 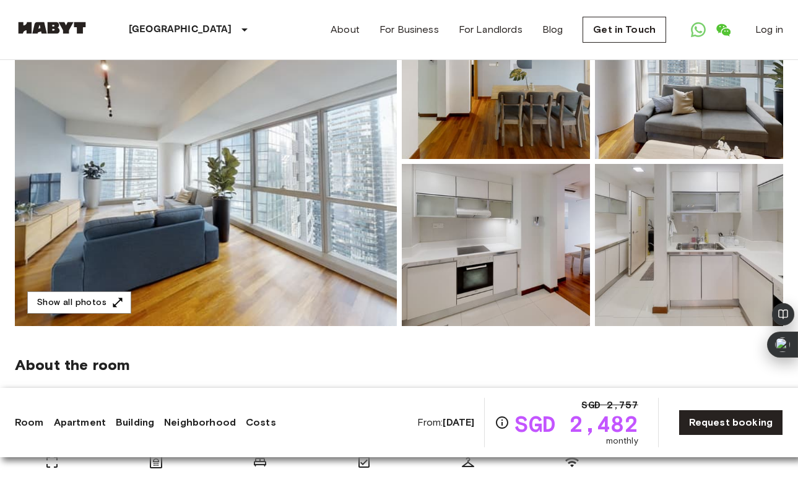 What do you see at coordinates (80, 423) in the screenshot?
I see `a: Apartment` at bounding box center [80, 423].